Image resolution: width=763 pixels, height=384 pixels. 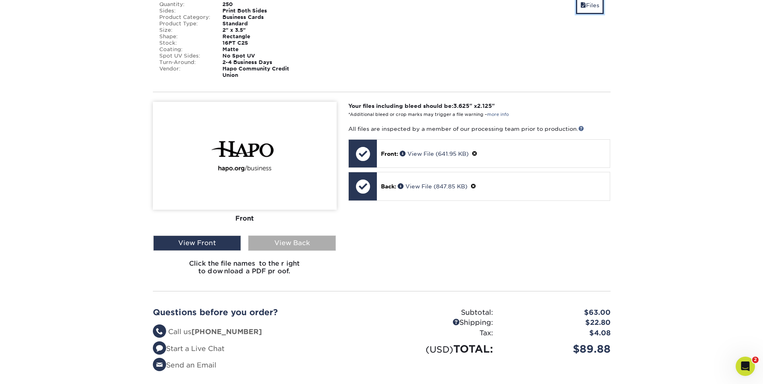 What do you see at coordinates (185, 11) in the screenshot?
I see `div: Sides:` at bounding box center [185, 11].